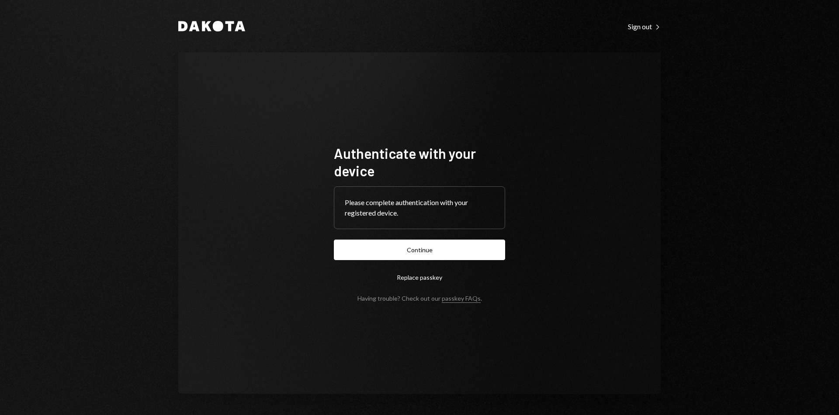  I want to click on h1: Authenticate with your device, so click(419, 162).